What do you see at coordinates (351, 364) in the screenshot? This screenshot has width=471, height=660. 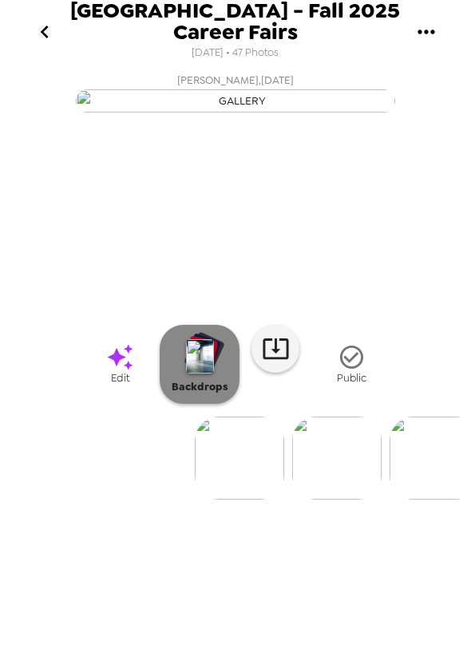 I see `button: Public` at bounding box center [351, 364].